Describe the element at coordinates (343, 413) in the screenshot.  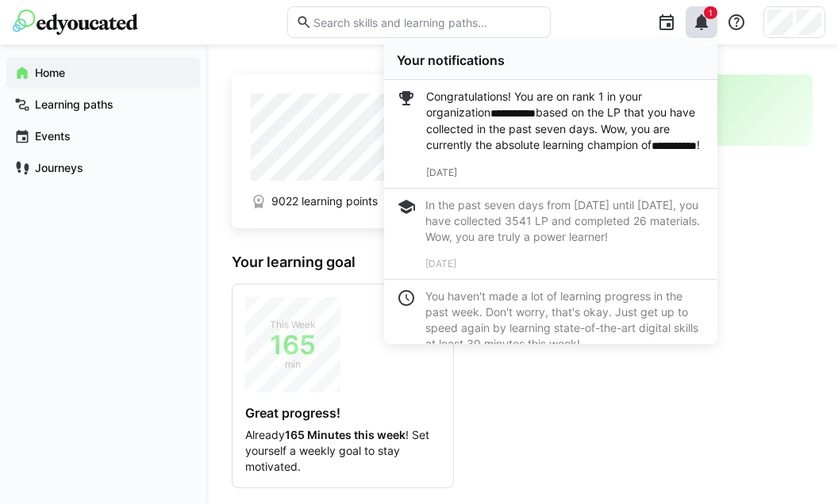
I see `h4: Great progress!` at that location.